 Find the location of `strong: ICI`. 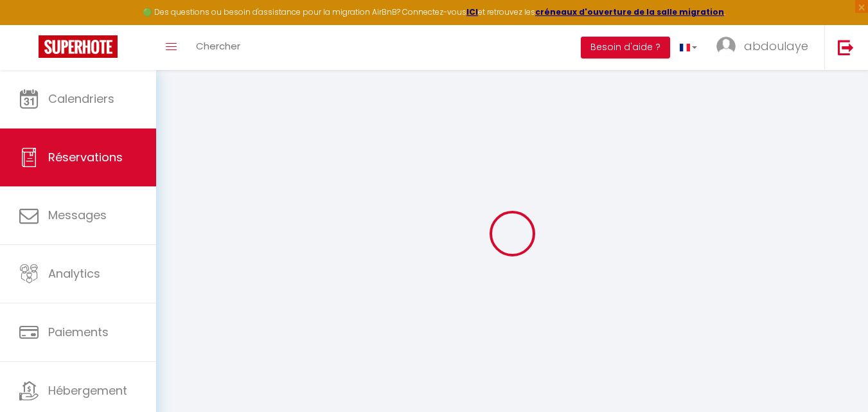

strong: ICI is located at coordinates (472, 12).